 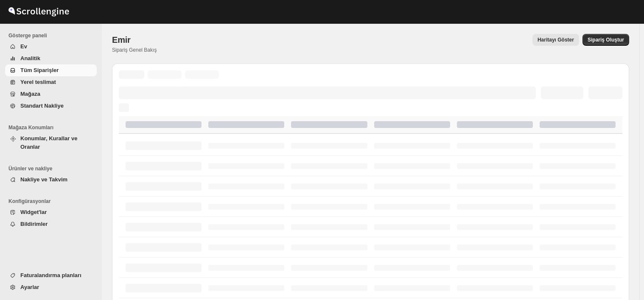 What do you see at coordinates (121, 40) in the screenshot?
I see `span: Emir` at bounding box center [121, 40].